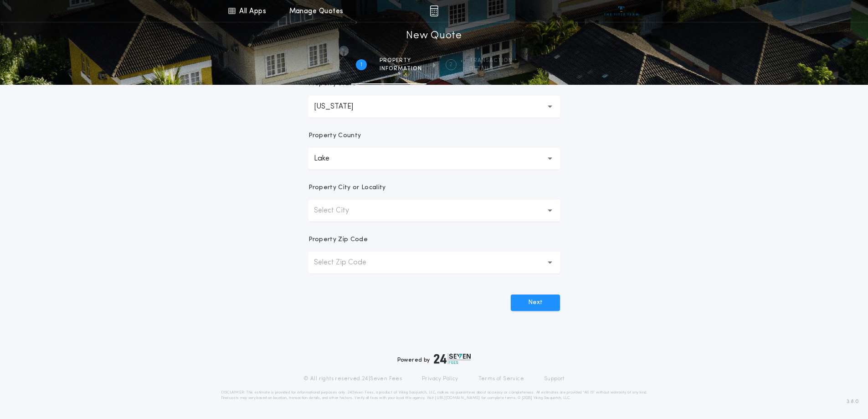 The width and height of the screenshot is (868, 419). What do you see at coordinates (435, 263) in the screenshot?
I see `button: Select Zip Code` at bounding box center [435, 263].